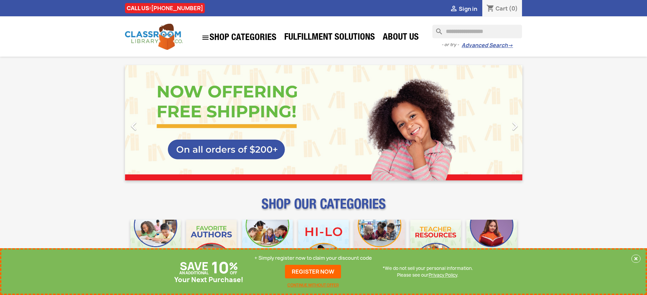  What do you see at coordinates (435, 245) in the screenshot?
I see `img: CLC_Teacher_Resources_Mobile.jpg` at bounding box center [435, 245].